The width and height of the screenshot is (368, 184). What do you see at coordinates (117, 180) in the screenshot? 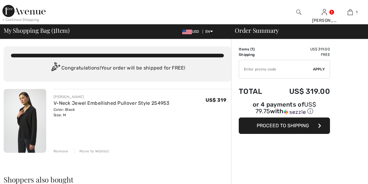
I see `h2: Shoppers also bought` at bounding box center [117, 180].